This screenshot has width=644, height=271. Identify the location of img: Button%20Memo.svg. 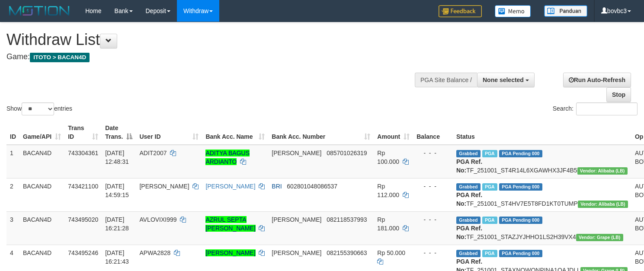
(513, 11).